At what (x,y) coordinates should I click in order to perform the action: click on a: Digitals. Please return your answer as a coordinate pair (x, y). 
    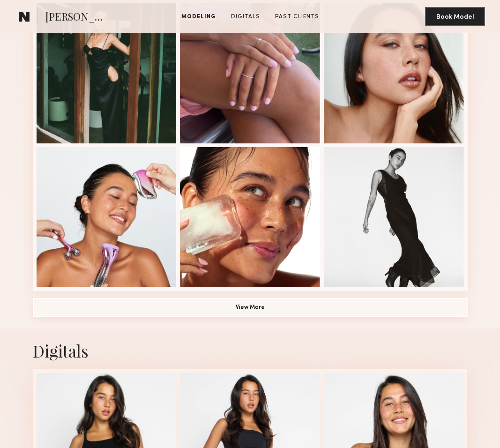
    Looking at the image, I should click on (245, 17).